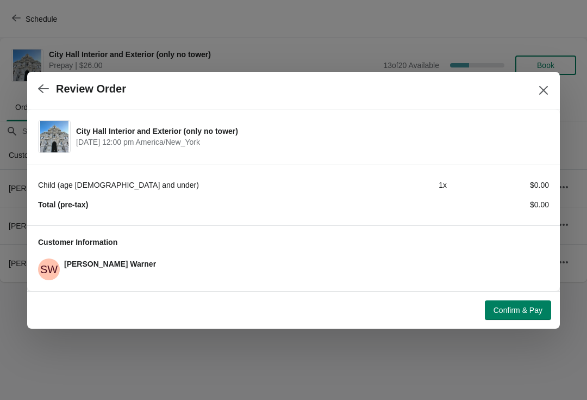  What do you see at coordinates (544, 90) in the screenshot?
I see `button: Close` at bounding box center [544, 90].